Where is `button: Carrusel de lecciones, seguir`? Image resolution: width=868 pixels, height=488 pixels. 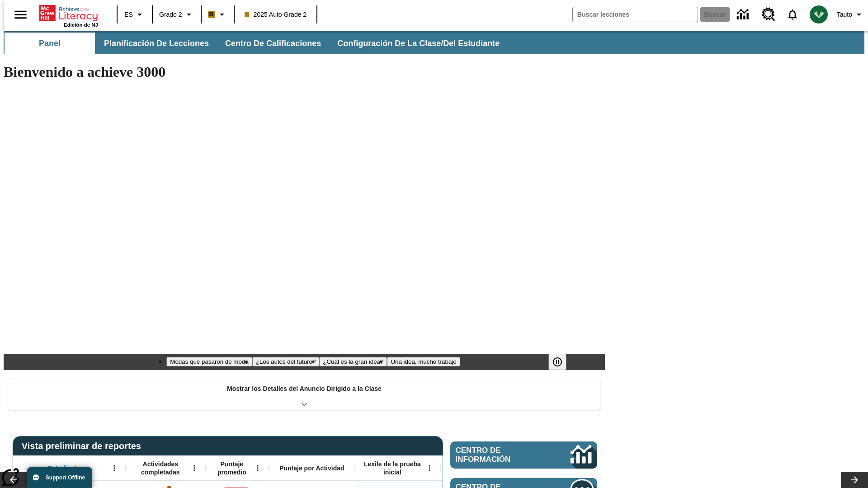 button: Carrusel de lecciones, seguir is located at coordinates (854, 480).